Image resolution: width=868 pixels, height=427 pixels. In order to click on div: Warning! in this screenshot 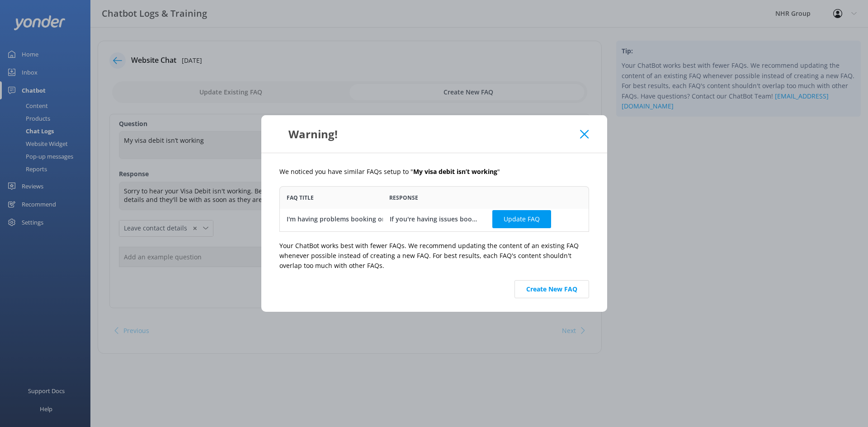, I will do `click(430, 134)`.